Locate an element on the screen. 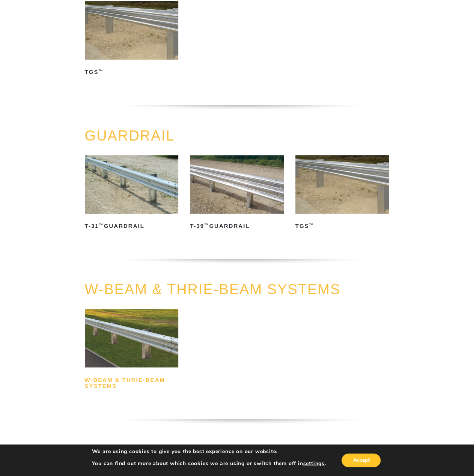 The width and height of the screenshot is (474, 476). a: T-39™Guardrail is located at coordinates (237, 194).